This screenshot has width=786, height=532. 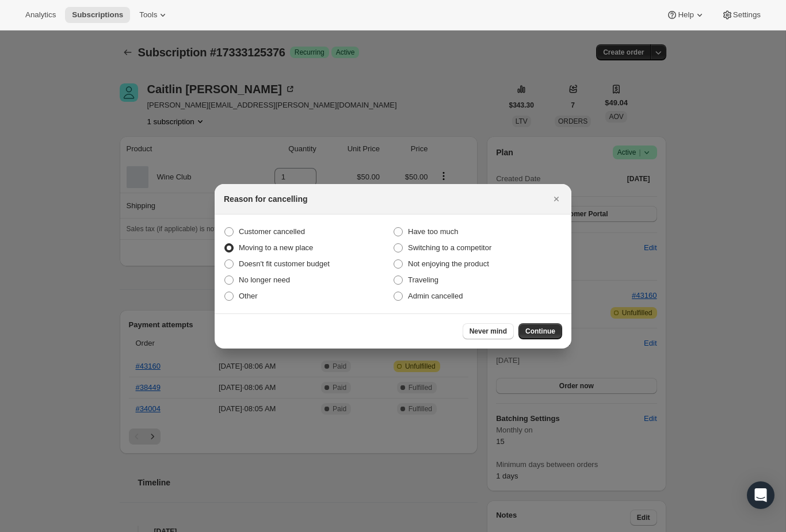 What do you see at coordinates (148, 15) in the screenshot?
I see `span: Tools` at bounding box center [148, 15].